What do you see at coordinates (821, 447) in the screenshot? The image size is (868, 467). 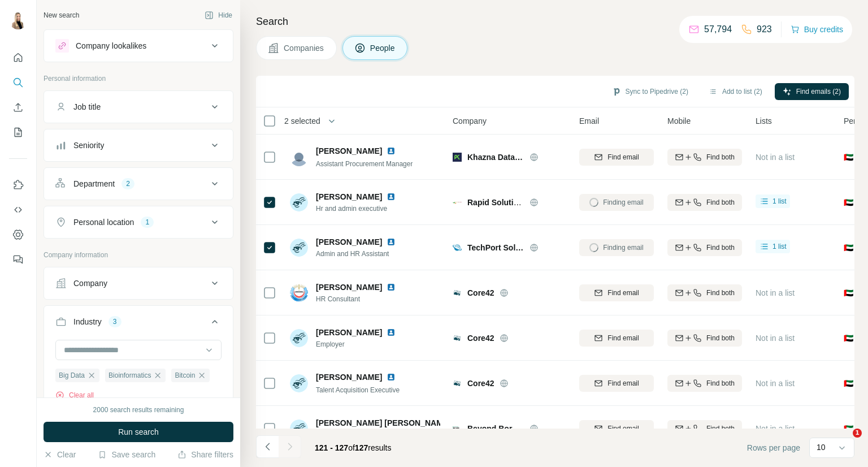 I see `p: 10` at bounding box center [821, 447].